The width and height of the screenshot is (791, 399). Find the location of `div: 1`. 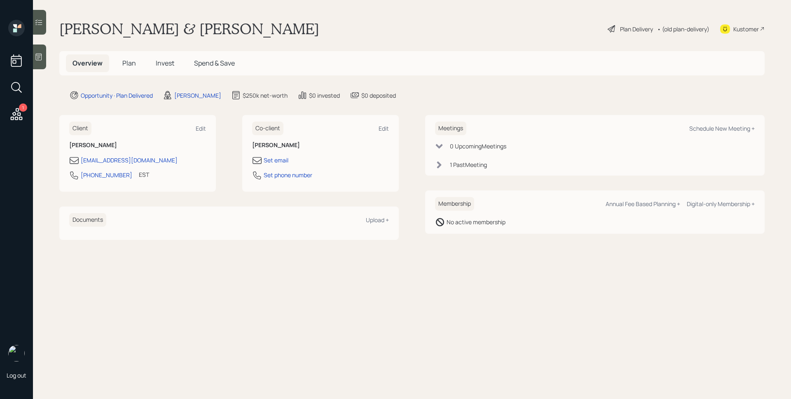

div: 1 is located at coordinates (23, 108).